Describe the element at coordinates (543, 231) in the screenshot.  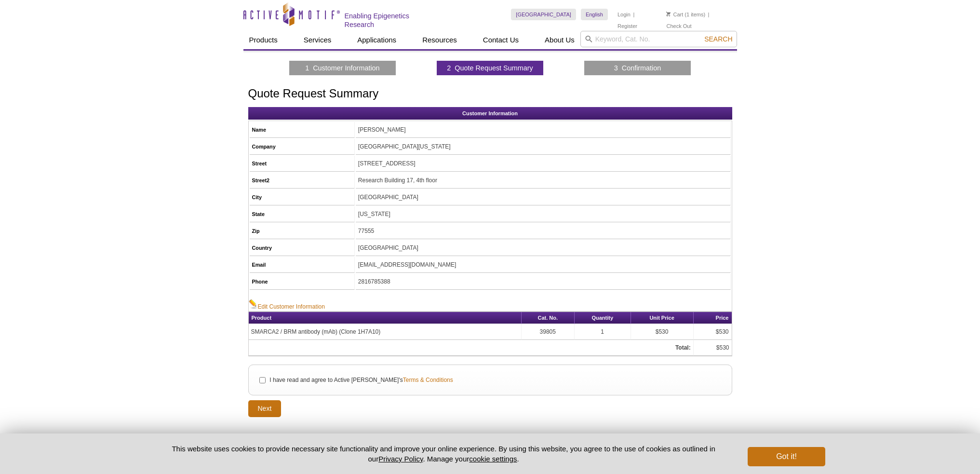
I see `td: 77555` at that location.